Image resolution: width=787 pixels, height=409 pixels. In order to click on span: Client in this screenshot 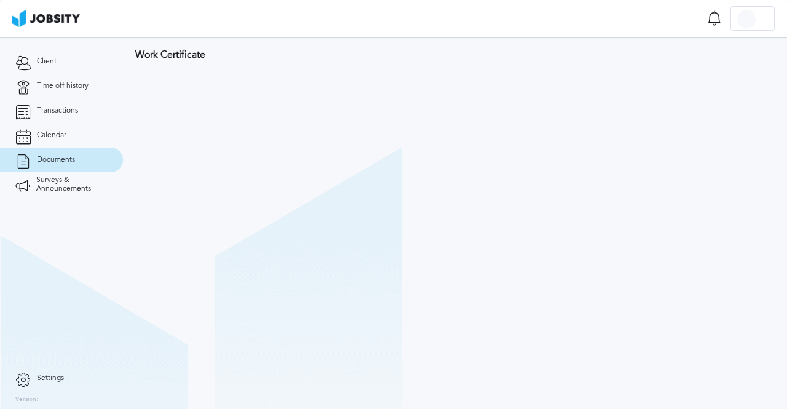, I will do `click(47, 61)`.